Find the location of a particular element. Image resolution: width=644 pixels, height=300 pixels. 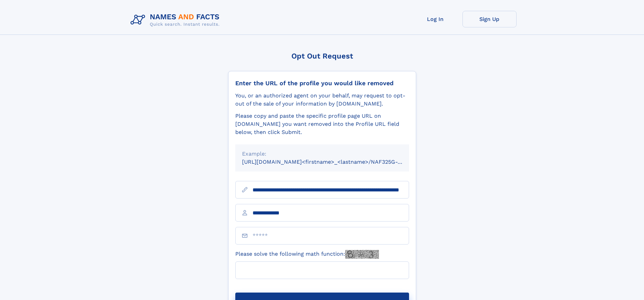

a: Log In is located at coordinates (435, 19).